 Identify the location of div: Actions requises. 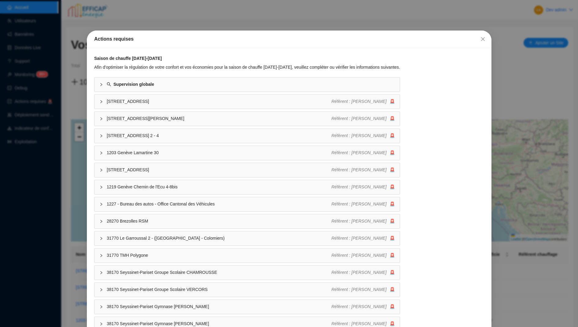
(289, 39).